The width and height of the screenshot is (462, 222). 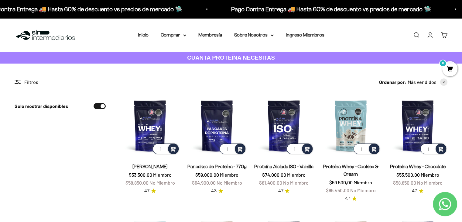 What do you see at coordinates (41, 106) in the screenshot?
I see `label: Solo mostrar disponibles` at bounding box center [41, 106].